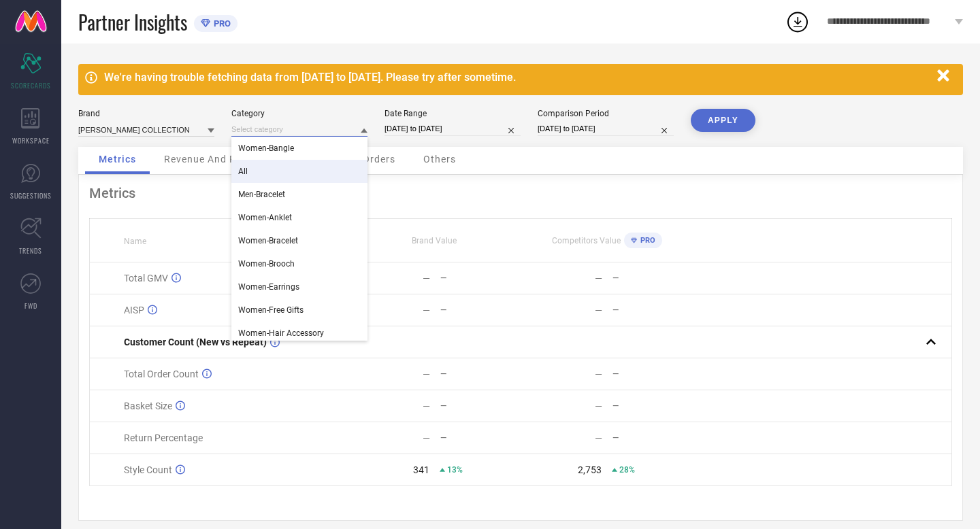 This screenshot has height=529, width=980. What do you see at coordinates (452, 129) in the screenshot?
I see `input: Select date range` at bounding box center [452, 129].